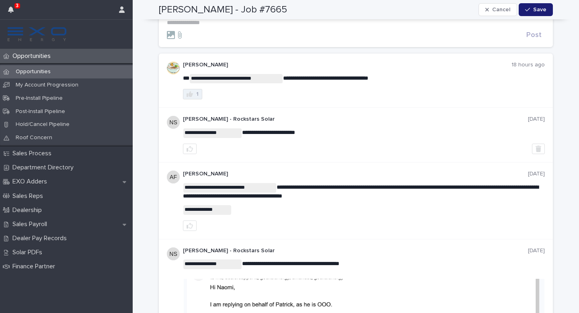 The height and width of the screenshot is (313, 579). What do you see at coordinates (534, 35) in the screenshot?
I see `span: Post` at bounding box center [534, 35].